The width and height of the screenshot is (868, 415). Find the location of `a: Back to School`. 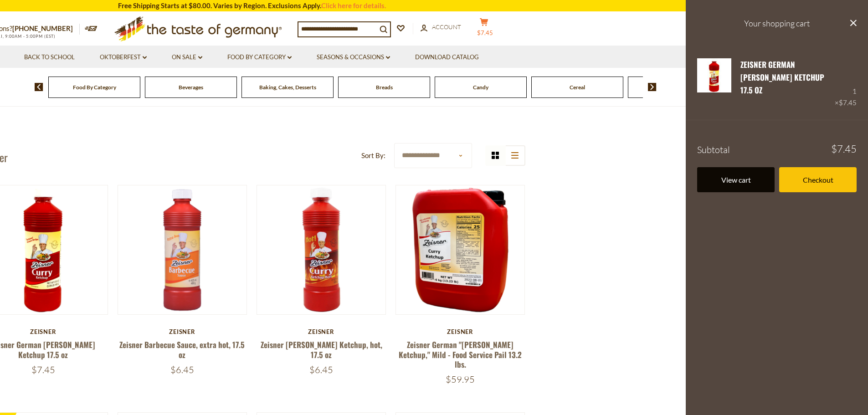

a: Back to School is located at coordinates (49, 58).